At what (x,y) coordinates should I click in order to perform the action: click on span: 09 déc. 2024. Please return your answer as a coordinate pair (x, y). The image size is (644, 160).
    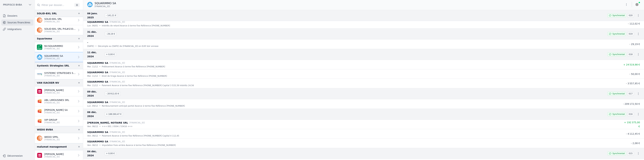
    Looking at the image, I should click on (95, 94).